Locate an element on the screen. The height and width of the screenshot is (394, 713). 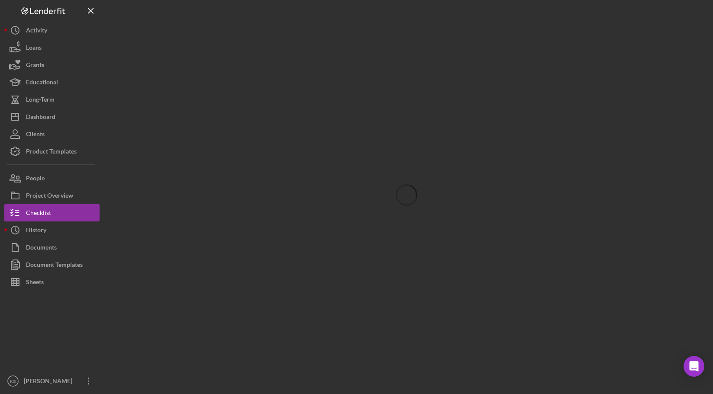
button: Checklist is located at coordinates (52, 213).